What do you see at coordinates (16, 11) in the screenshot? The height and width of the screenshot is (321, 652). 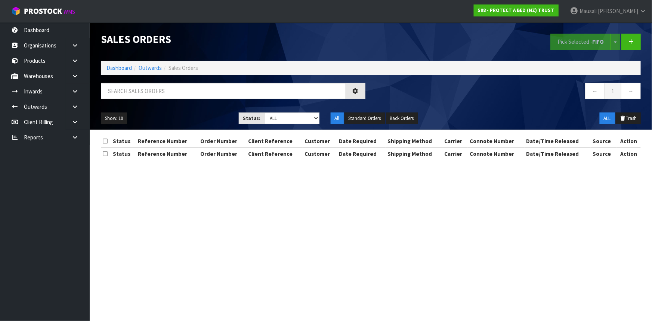 I see `img: cube-alt.png` at bounding box center [16, 11].